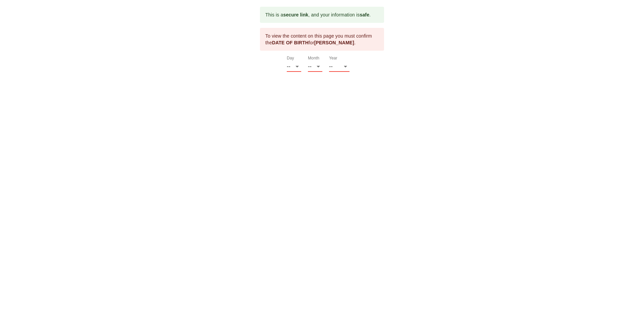 The image size is (644, 320). I want to click on b: DATE OF BIRTH, so click(290, 42).